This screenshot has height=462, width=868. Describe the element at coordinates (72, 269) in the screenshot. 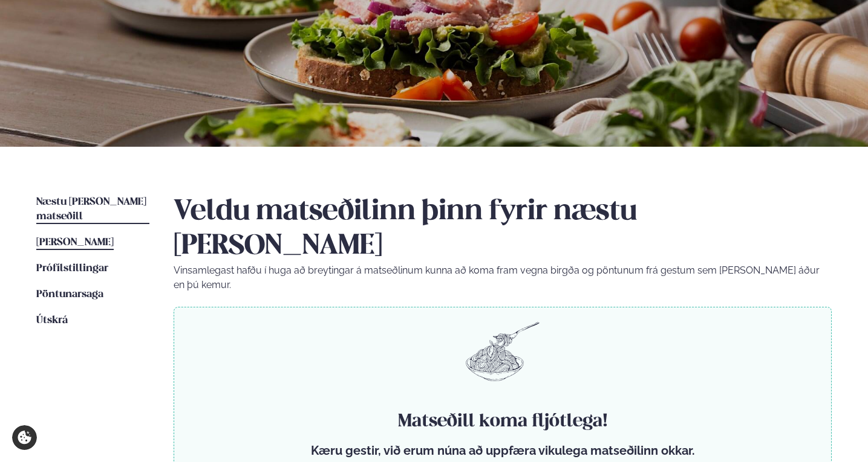

I see `a: Prófílstillingar` at that location.